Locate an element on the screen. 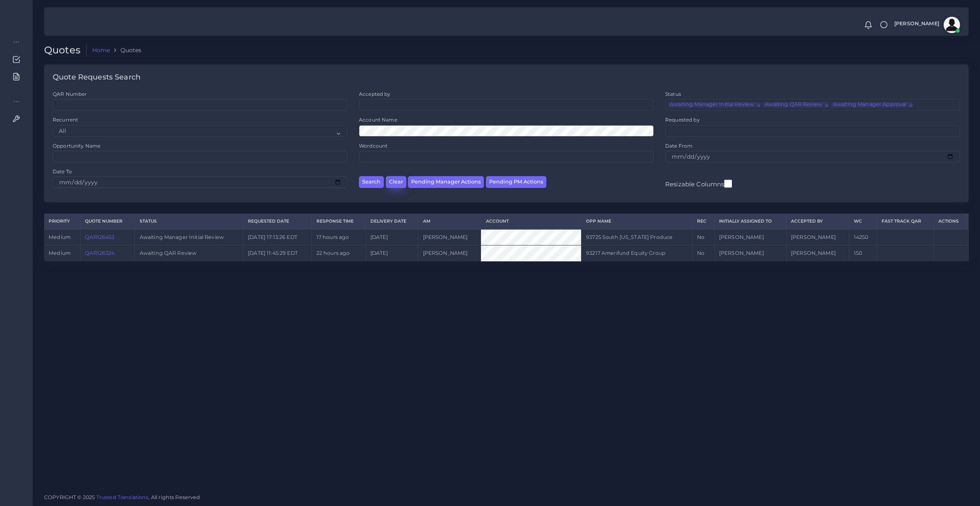 Image resolution: width=980 pixels, height=506 pixels. th: Opp Name is located at coordinates (637, 221).